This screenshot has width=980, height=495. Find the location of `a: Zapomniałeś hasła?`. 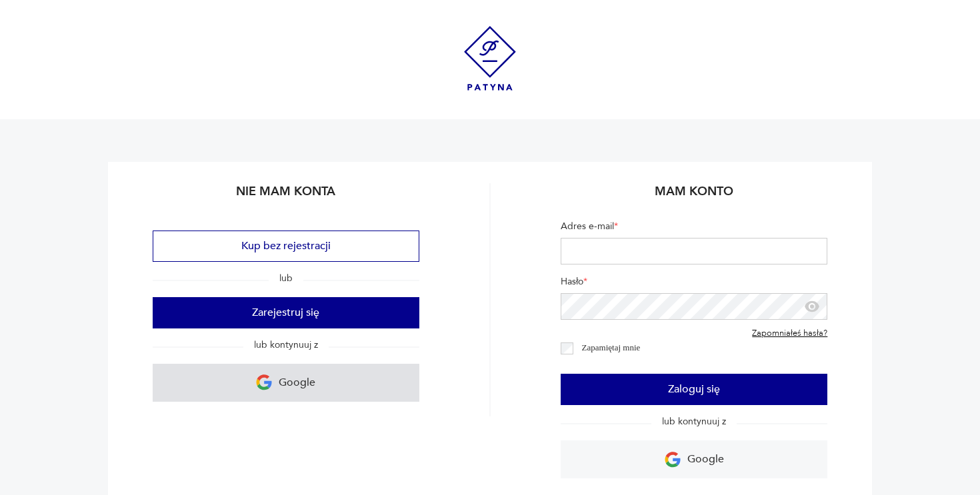

a: Zapomniałeś hasła? is located at coordinates (789, 334).